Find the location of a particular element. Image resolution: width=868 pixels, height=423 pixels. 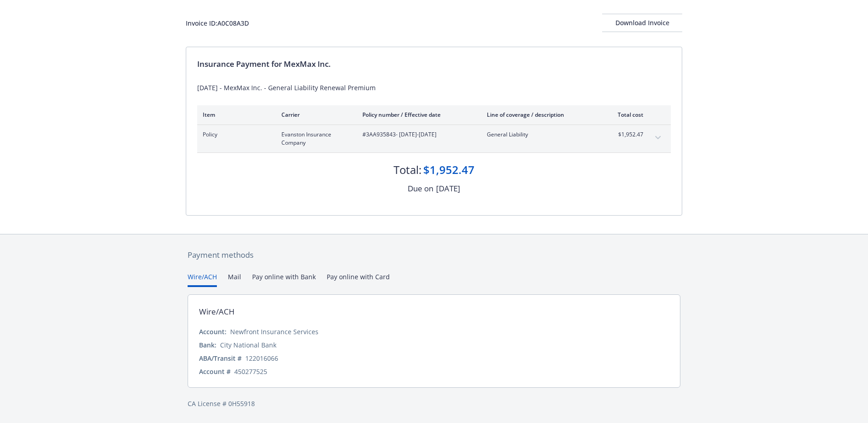

button: Wire/ACH is located at coordinates (202, 279).